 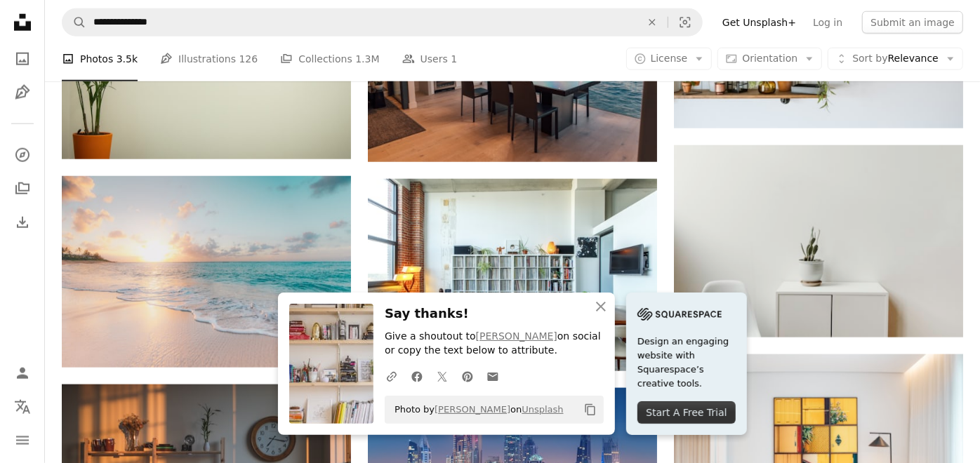 What do you see at coordinates (687, 413) in the screenshot?
I see `div: Start A Free Trial` at bounding box center [687, 413].